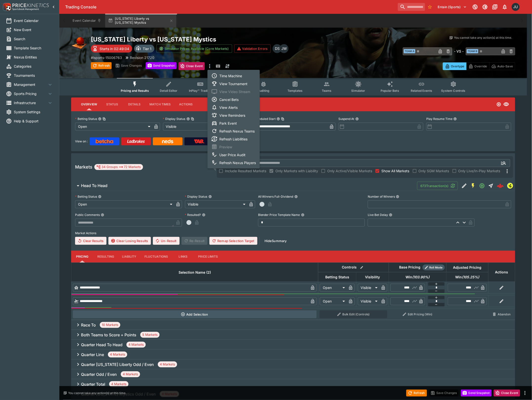 Image resolution: width=532 pixels, height=400 pixels. Describe the element at coordinates (234, 107) in the screenshot. I see `li: View Alerts` at that location.